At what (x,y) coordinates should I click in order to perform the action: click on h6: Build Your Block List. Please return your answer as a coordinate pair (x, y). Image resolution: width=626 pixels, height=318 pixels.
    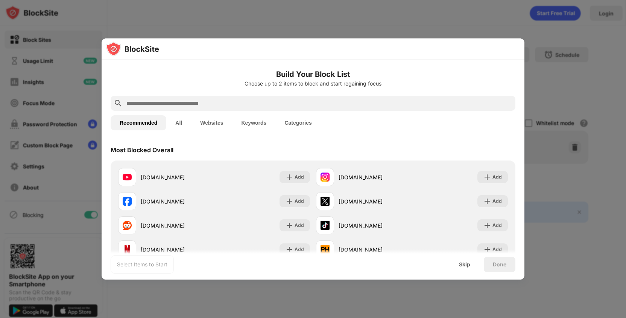
    Looking at the image, I should click on (313, 74).